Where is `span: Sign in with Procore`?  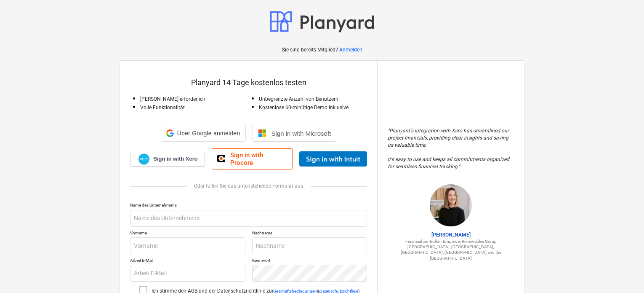
span: Sign in with Procore is located at coordinates (258, 159).